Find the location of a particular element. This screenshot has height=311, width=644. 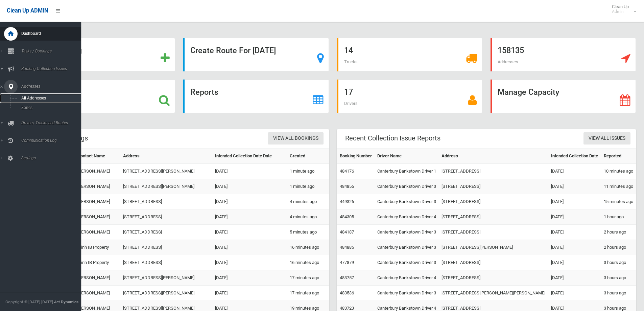

th: Booking Number is located at coordinates (355, 156).